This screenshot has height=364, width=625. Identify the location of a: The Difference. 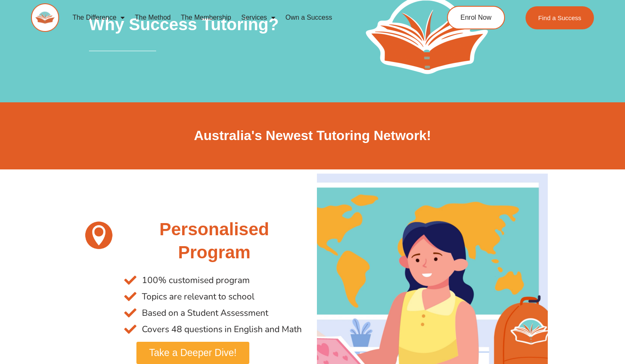
(99, 18).